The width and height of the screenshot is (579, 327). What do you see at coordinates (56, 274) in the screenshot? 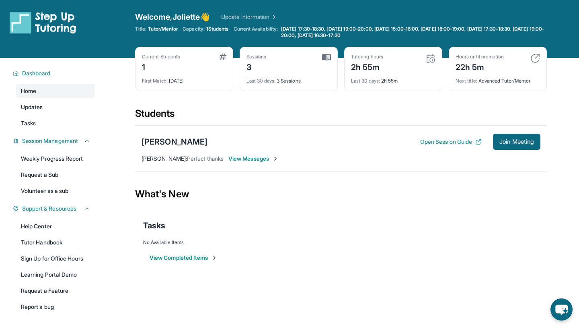
I see `a: Learning Portal Demo` at bounding box center [56, 274].